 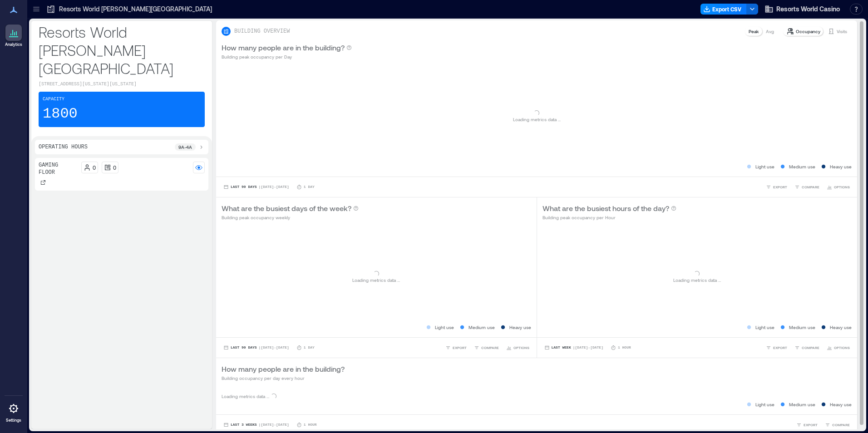 What do you see at coordinates (185, 147) in the screenshot?
I see `p: 9a - 4a` at bounding box center [185, 147].